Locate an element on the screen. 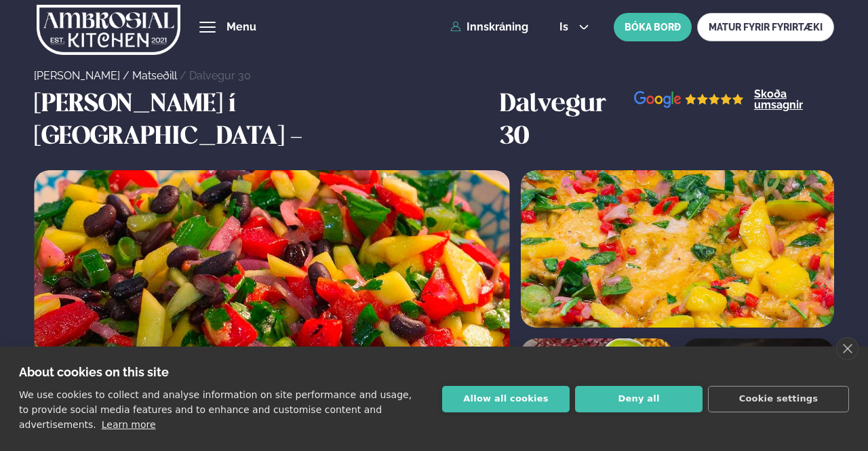  a: Skoða umsagnir is located at coordinates (794, 100).